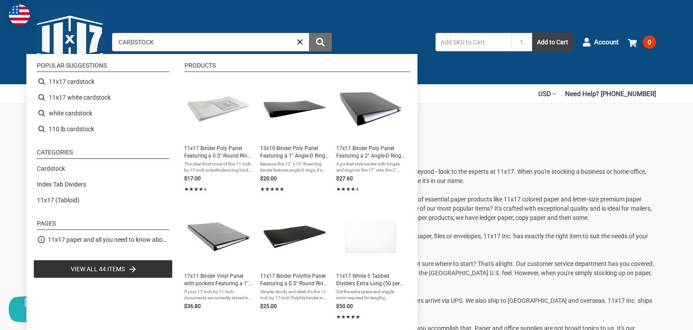 The image size is (693, 330). I want to click on span: View all 44 items, so click(98, 269).